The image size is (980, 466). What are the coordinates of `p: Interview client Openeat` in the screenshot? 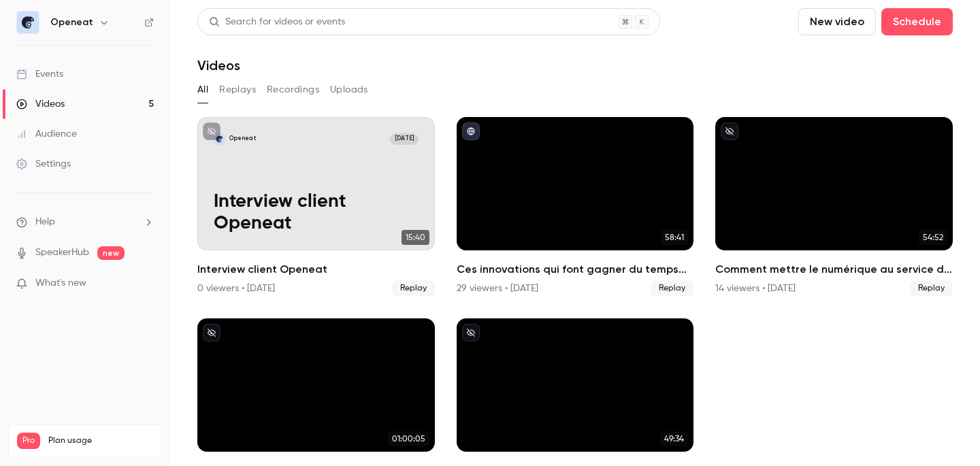 It's located at (317, 213).